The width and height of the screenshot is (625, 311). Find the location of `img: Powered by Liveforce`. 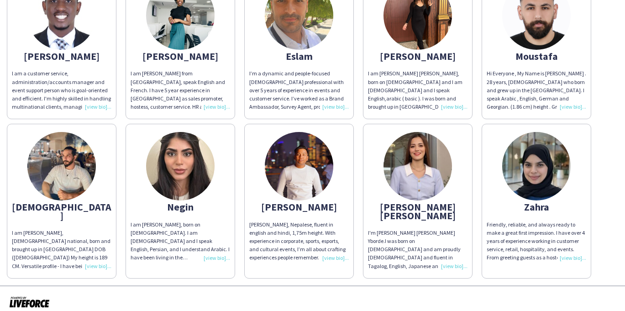

img: Powered by Liveforce is located at coordinates (29, 302).